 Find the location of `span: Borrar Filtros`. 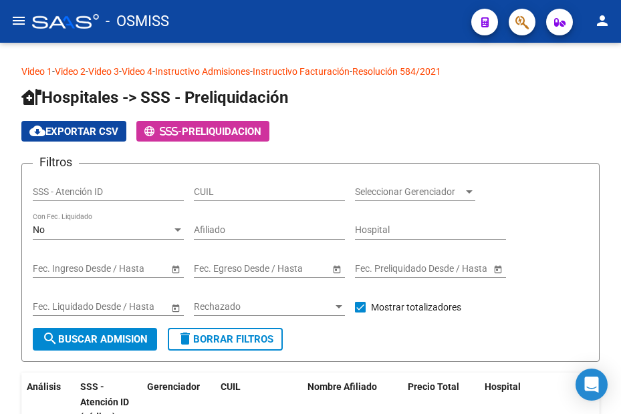

span: Borrar Filtros is located at coordinates (225, 339).